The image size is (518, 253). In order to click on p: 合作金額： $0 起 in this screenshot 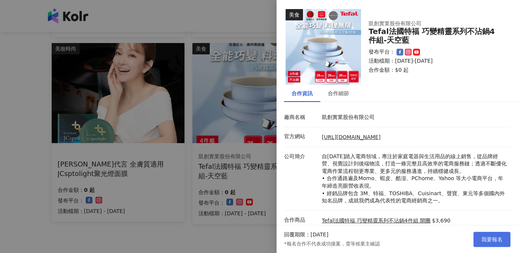, I will do `click(435, 70)`.